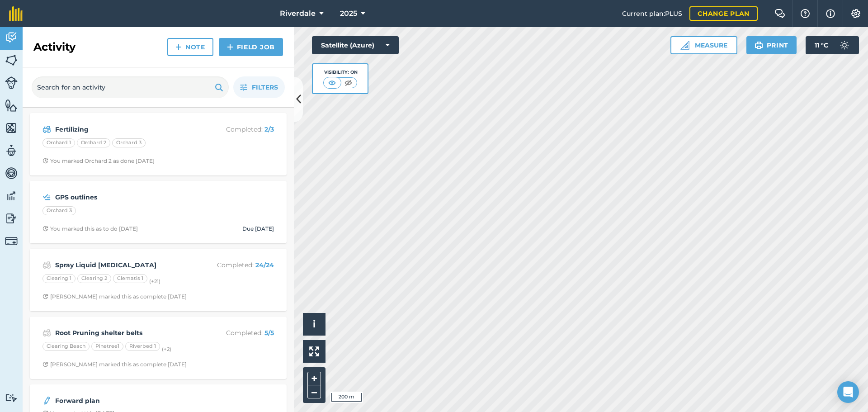  What do you see at coordinates (127, 129) in the screenshot?
I see `strong: Fertilizing` at bounding box center [127, 129].